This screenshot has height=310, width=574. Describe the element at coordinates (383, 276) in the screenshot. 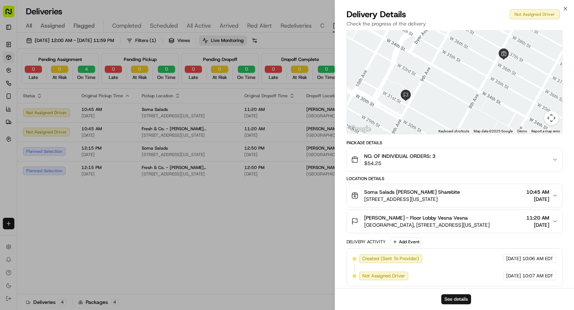

I see `span: Not Assigned Driver` at that location.